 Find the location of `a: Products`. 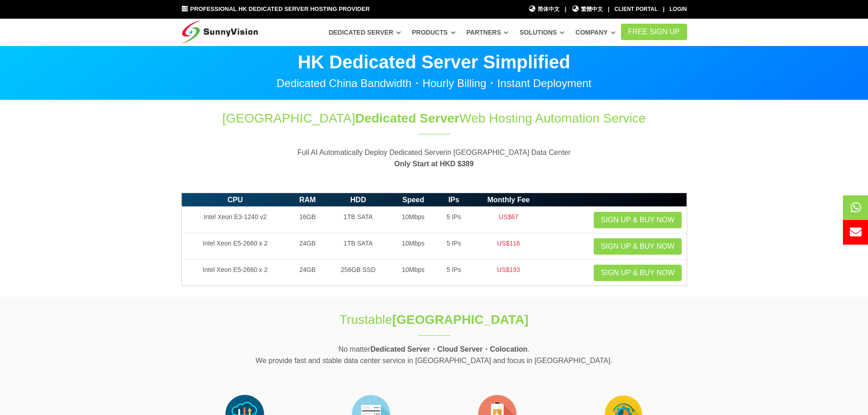

a: Products is located at coordinates (434, 33).